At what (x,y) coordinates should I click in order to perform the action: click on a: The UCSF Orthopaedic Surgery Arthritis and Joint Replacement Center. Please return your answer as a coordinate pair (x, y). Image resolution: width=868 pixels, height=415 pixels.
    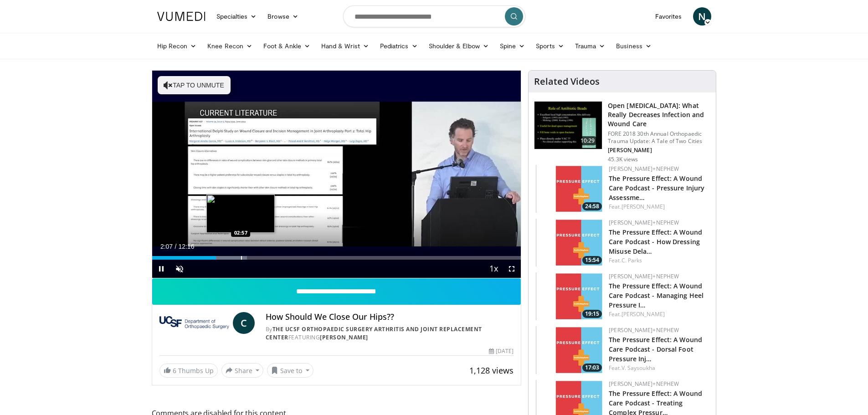
    Looking at the image, I should click on (374, 333).